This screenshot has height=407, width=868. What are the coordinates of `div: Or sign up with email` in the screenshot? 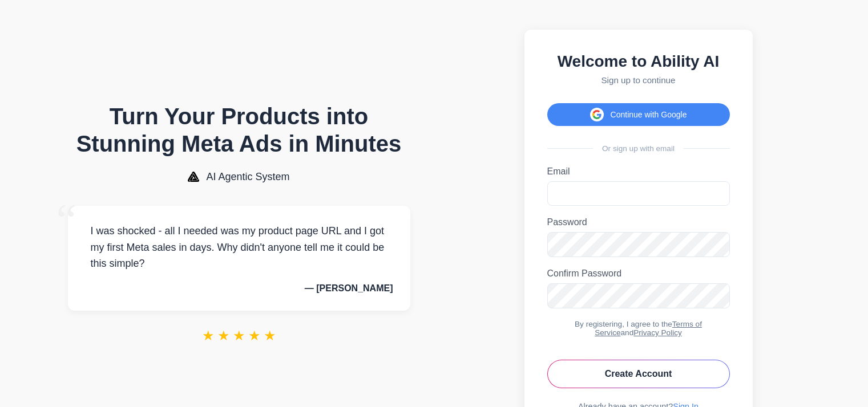 It's located at (639, 148).